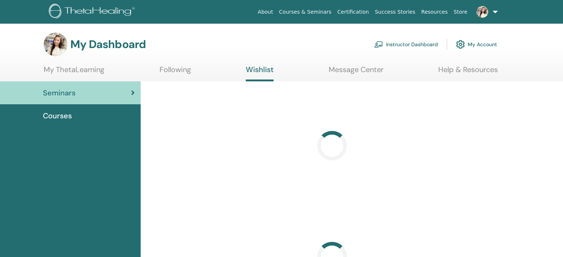 This screenshot has width=563, height=257. I want to click on span: Seminars, so click(59, 93).